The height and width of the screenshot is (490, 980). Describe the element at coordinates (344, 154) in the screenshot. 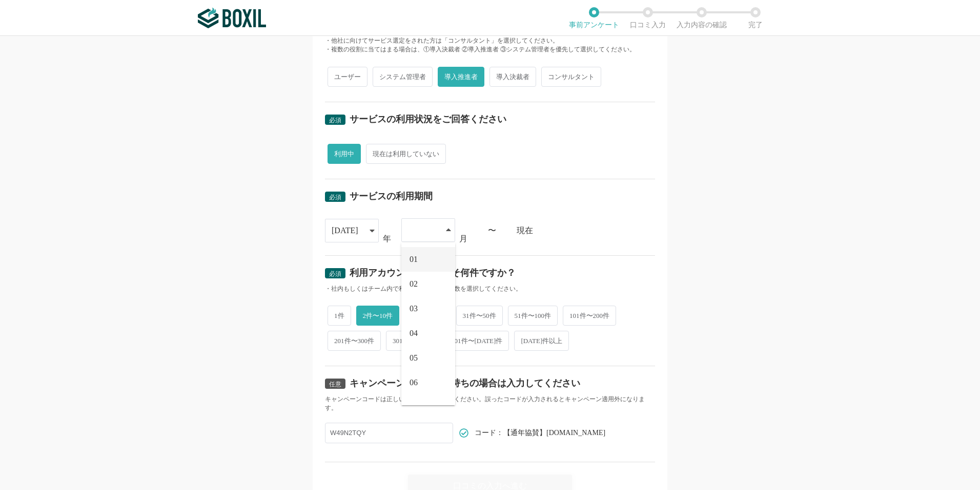

I see `span: 利用中` at that location.